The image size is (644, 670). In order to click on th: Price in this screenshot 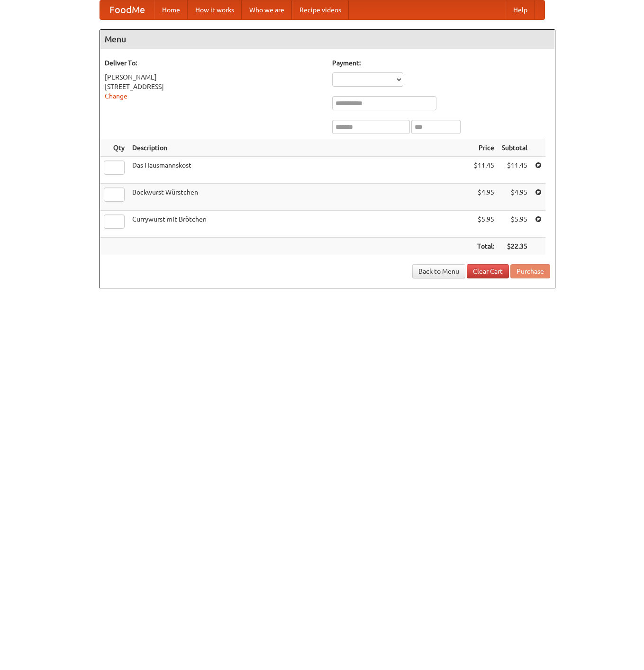, I will do `click(484, 148)`.